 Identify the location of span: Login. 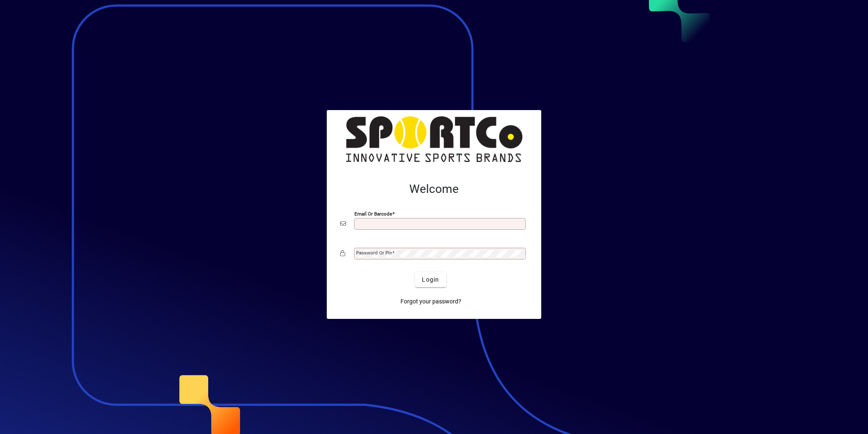
(430, 280).